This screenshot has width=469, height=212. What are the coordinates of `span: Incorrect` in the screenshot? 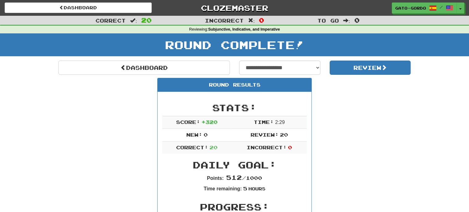 It's located at (224, 20).